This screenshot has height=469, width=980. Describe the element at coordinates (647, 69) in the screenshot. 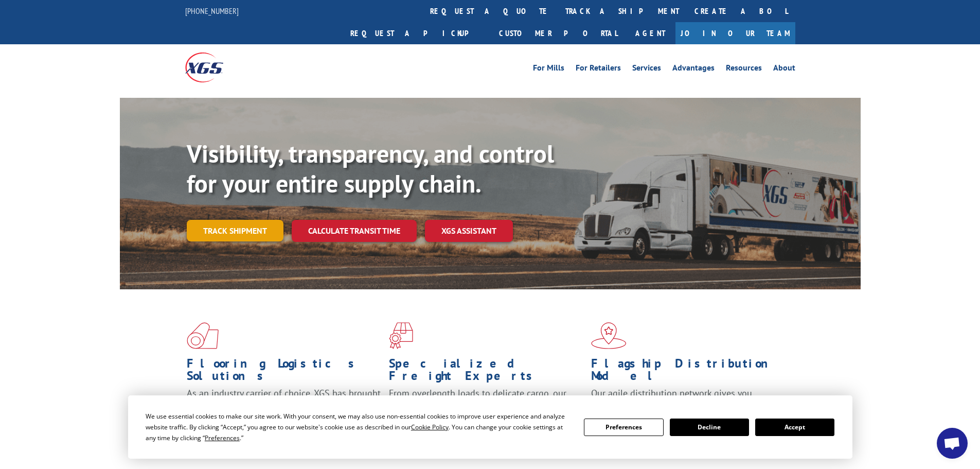

I see `a: Services` at that location.